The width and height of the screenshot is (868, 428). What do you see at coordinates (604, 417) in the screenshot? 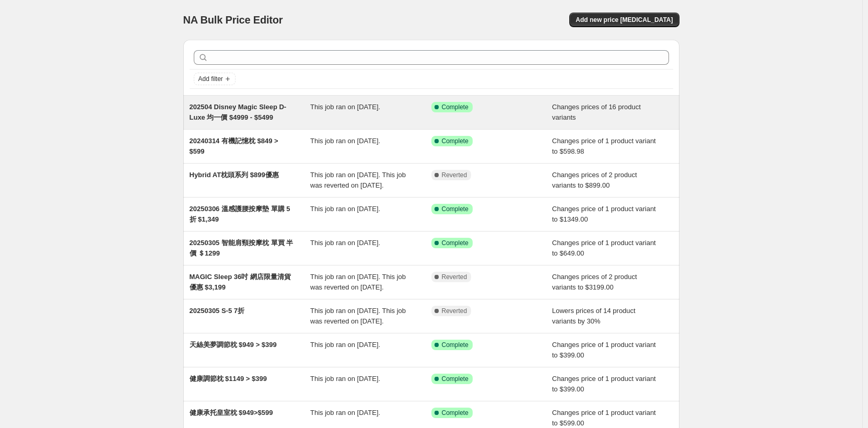
I see `span: Changes price of 1 product variant to $599.00` at bounding box center [604, 417].